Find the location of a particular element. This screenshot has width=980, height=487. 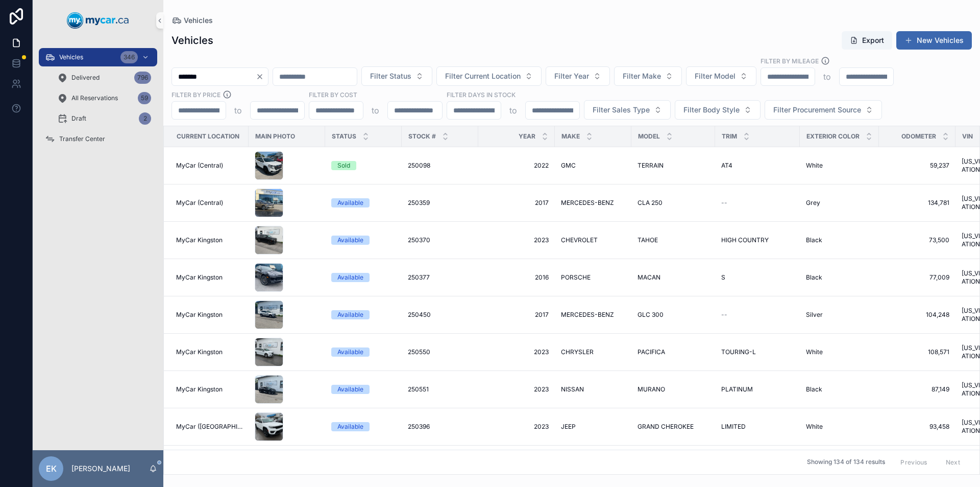

a: Transfer Center is located at coordinates (98, 139).